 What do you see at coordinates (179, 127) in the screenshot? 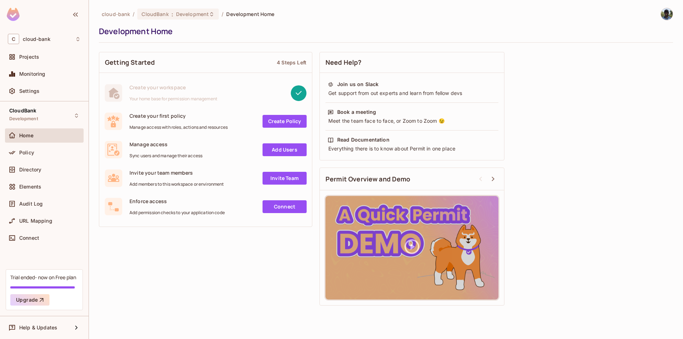
I see `span: Manage access with roles, actions and resources` at bounding box center [179, 127].